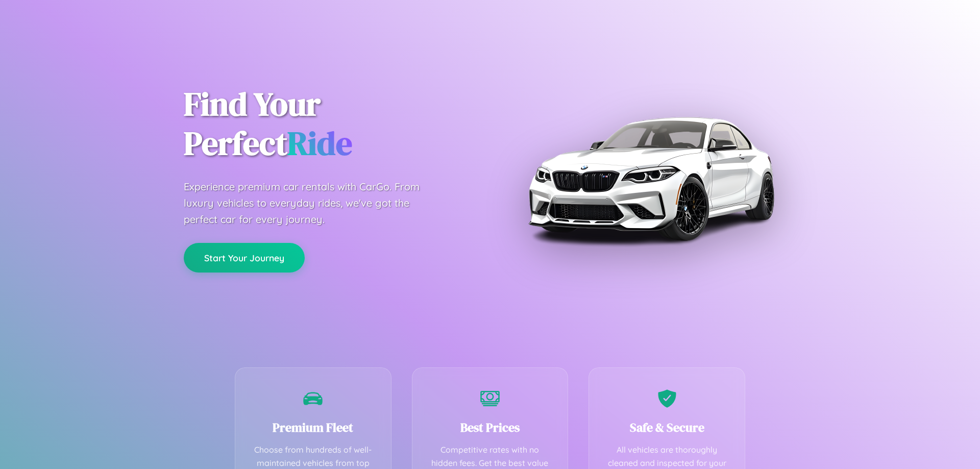 The height and width of the screenshot is (469, 980). Describe the element at coordinates (667, 427) in the screenshot. I see `h3: Safe & Secure` at that location.